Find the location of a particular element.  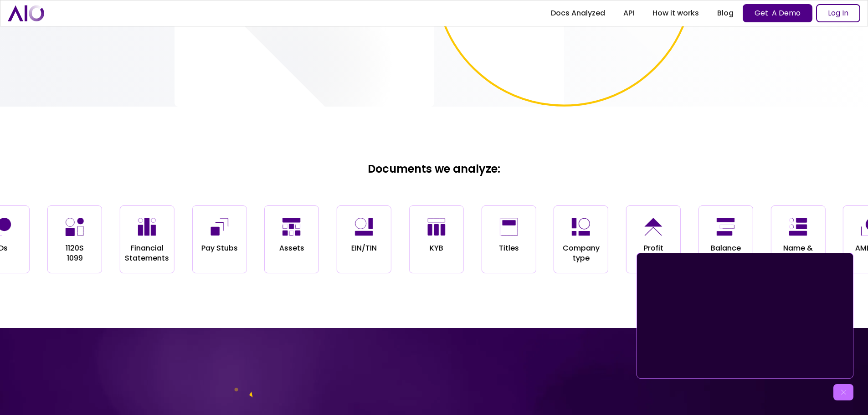

a: Log In is located at coordinates (838, 13).